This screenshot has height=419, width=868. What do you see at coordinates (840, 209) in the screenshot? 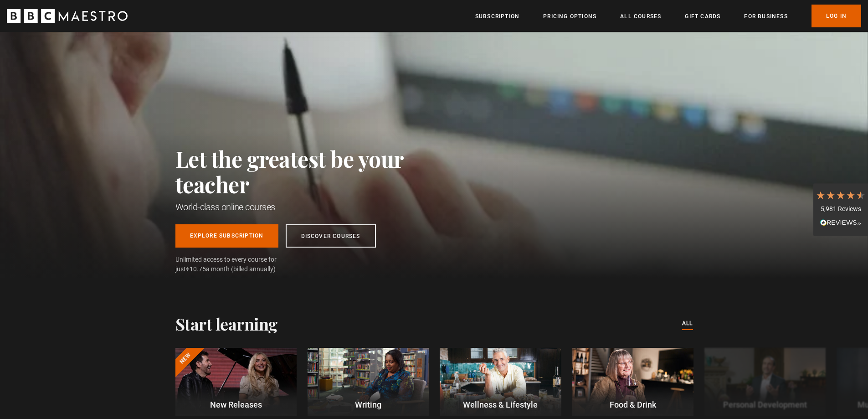
I see `div: 5,981 Reviews` at bounding box center [840, 209].